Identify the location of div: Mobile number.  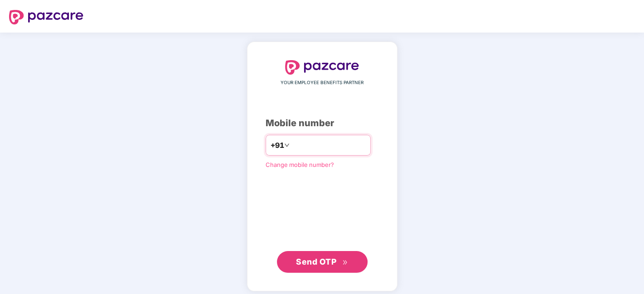
(322, 123).